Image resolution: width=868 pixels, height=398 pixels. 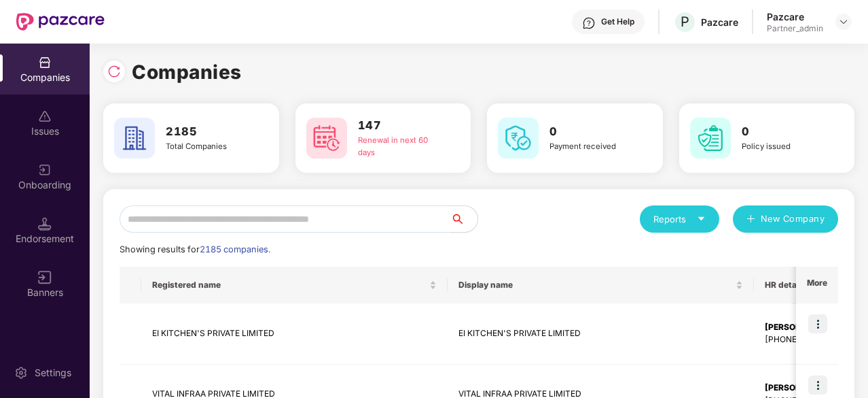 I want to click on img: svg+xml;base64,PHN2ZyB3aWR0aD0iMTYiIGhlaWdodD0iMTYiIHZpZXdCb3g9IjAgMCAxNiAxNiIgZmlsbD0ibm9uZSIgeG..., so click(x=45, y=278).